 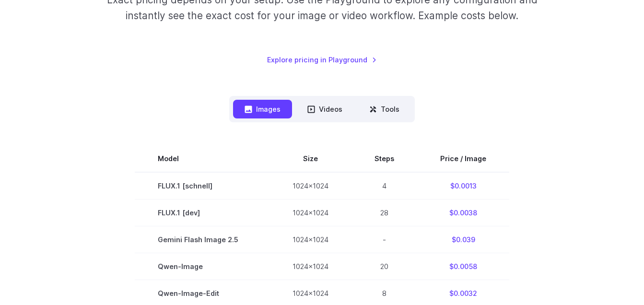 I want to click on td: 20, so click(x=384, y=266).